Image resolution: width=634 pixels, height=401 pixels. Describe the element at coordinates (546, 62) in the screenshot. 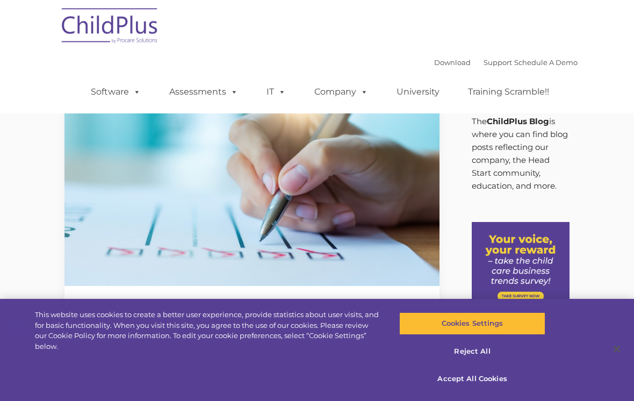

I see `a: Schedule A Demo` at that location.